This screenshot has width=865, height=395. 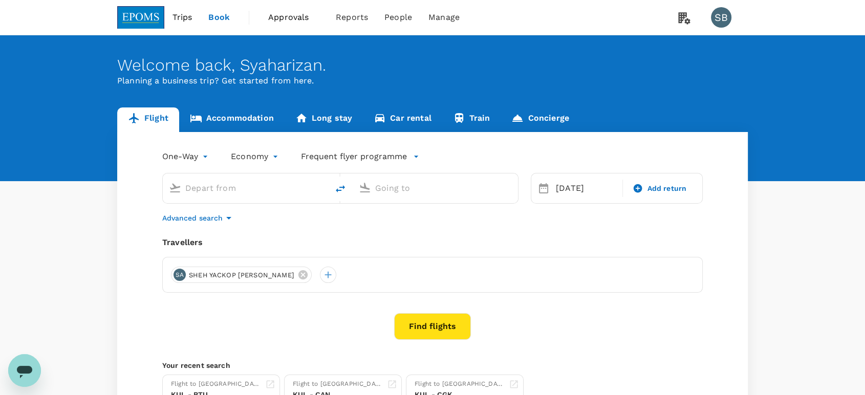 I want to click on a: Concierge, so click(x=540, y=120).